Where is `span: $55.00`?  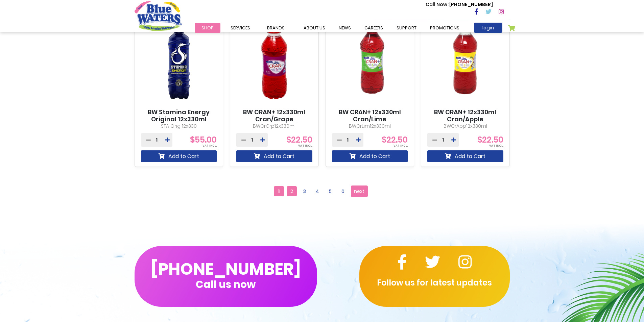 span: $55.00 is located at coordinates (203, 139).